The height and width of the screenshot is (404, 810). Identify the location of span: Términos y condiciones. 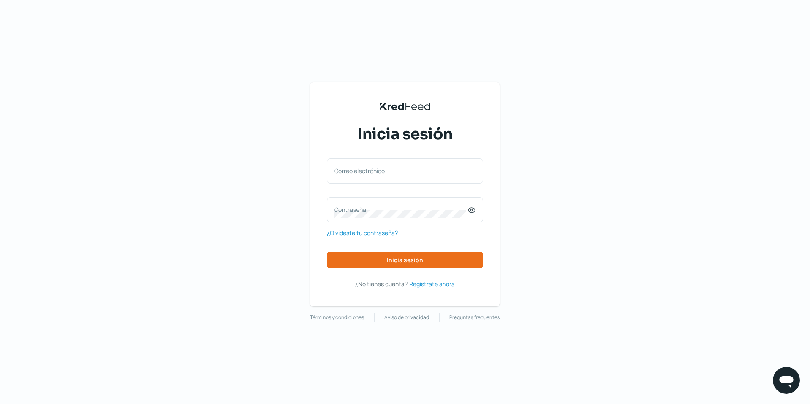
(337, 317).